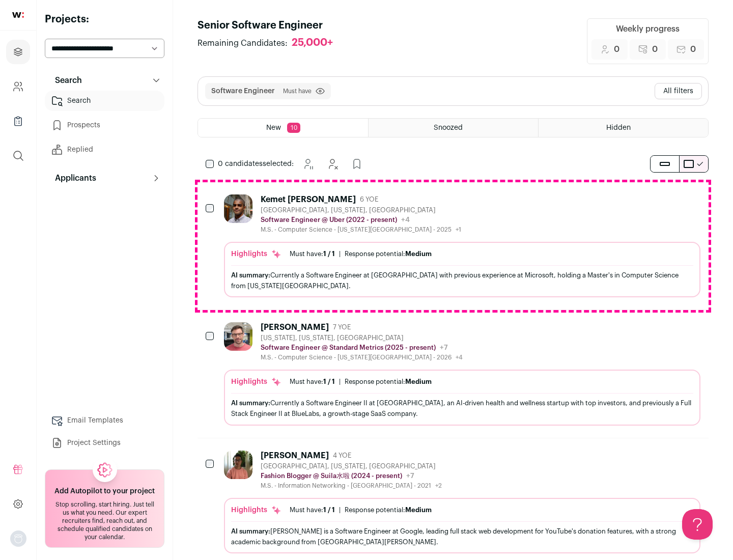 Image resolution: width=733 pixels, height=560 pixels. What do you see at coordinates (243, 43) in the screenshot?
I see `span: Remaining Candidates:` at bounding box center [243, 43].